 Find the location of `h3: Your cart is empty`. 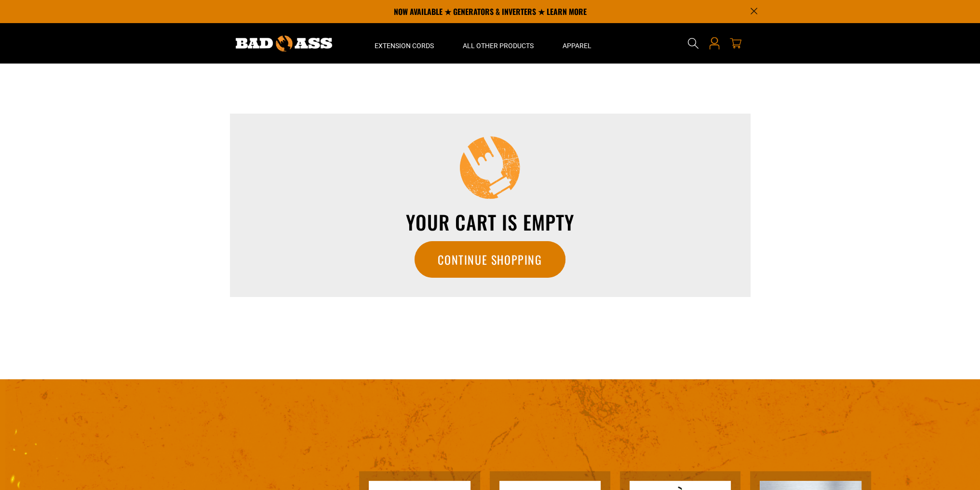

h3: Your cart is empty is located at coordinates (490, 222).